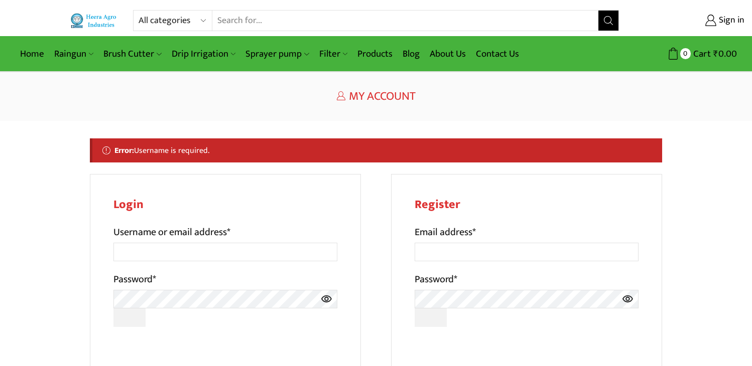 This screenshot has width=752, height=366. What do you see at coordinates (700, 54) in the screenshot?
I see `span: Cart` at bounding box center [700, 54].